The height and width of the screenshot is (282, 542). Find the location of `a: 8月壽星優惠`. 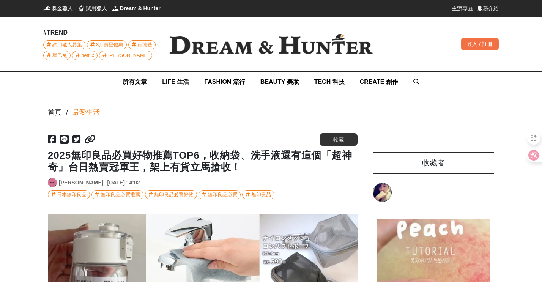

a: 8月壽星優惠 is located at coordinates (107, 45).